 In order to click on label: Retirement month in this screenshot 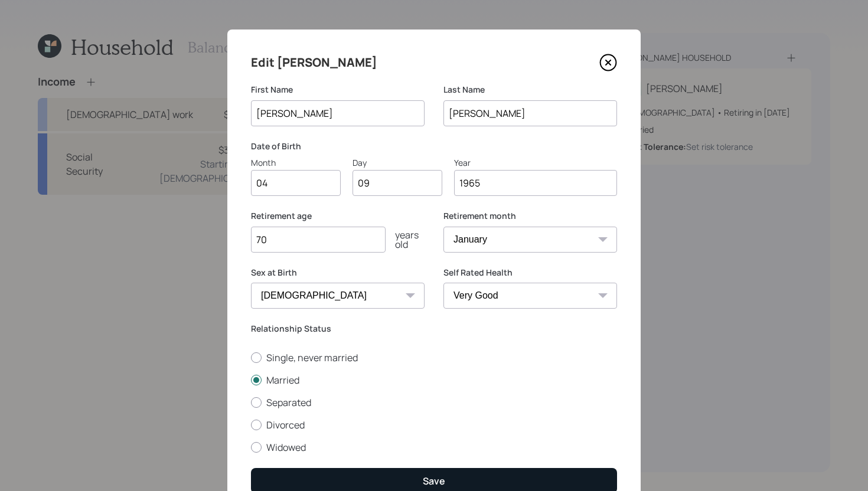, I will do `click(531, 216)`.